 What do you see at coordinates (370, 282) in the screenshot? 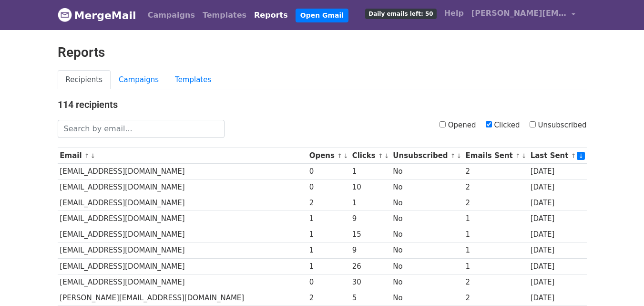
I see `td: 30` at bounding box center [370, 282].